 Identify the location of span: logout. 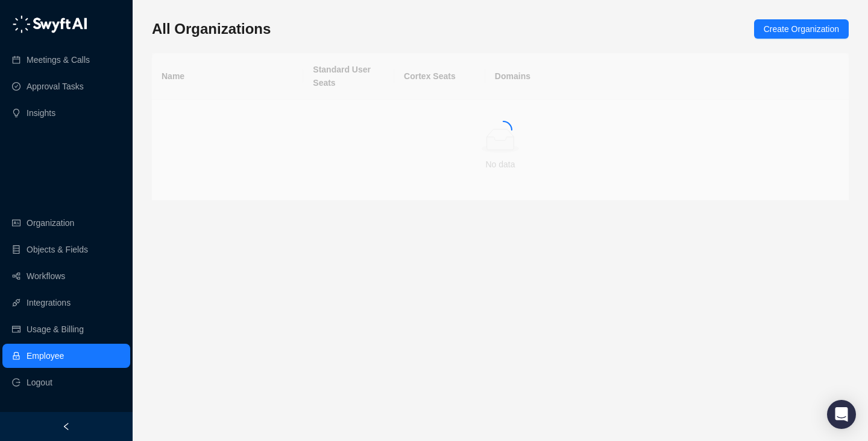
(17, 382).